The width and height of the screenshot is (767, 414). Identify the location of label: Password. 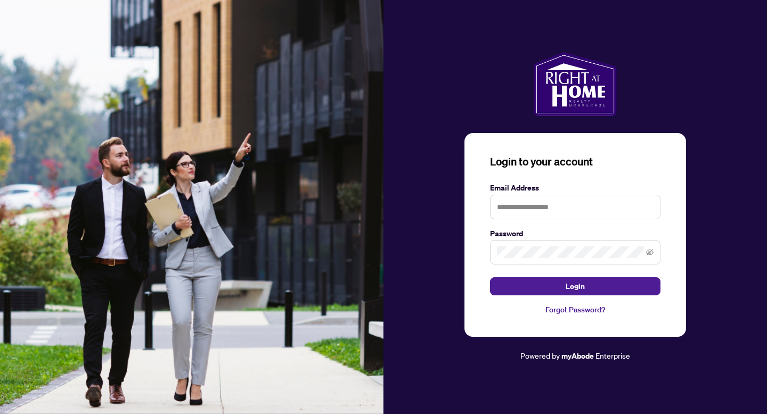
(575, 234).